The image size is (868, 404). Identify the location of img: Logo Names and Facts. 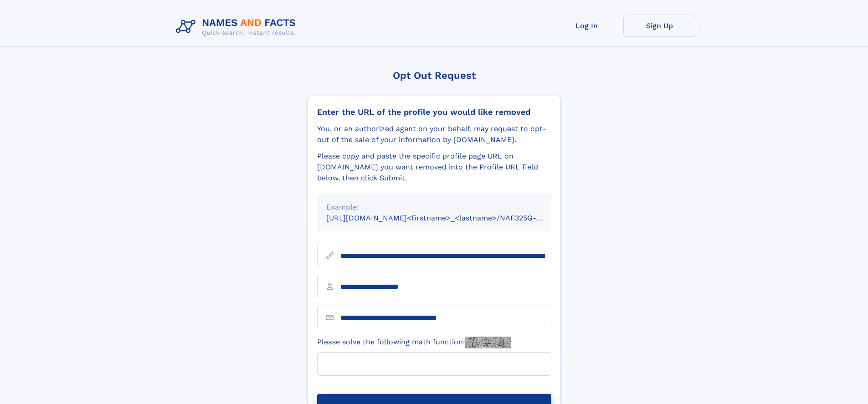
(238, 27).